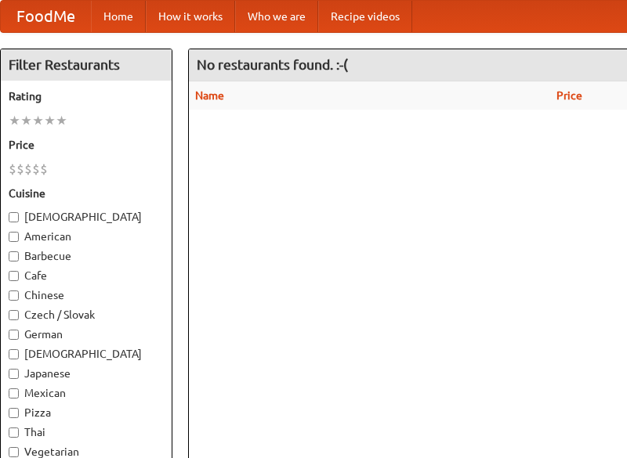  I want to click on h5: Rating, so click(86, 96).